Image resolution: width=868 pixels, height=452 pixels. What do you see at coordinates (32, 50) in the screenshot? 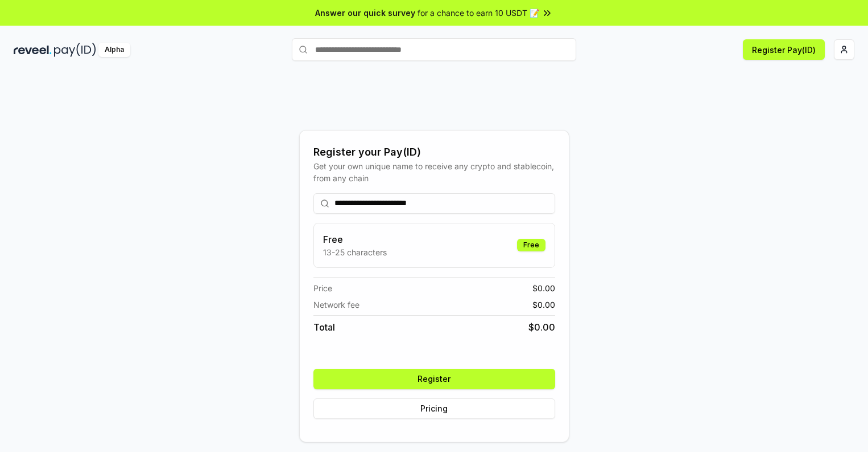
I see `img: reveel_dark` at bounding box center [32, 50].